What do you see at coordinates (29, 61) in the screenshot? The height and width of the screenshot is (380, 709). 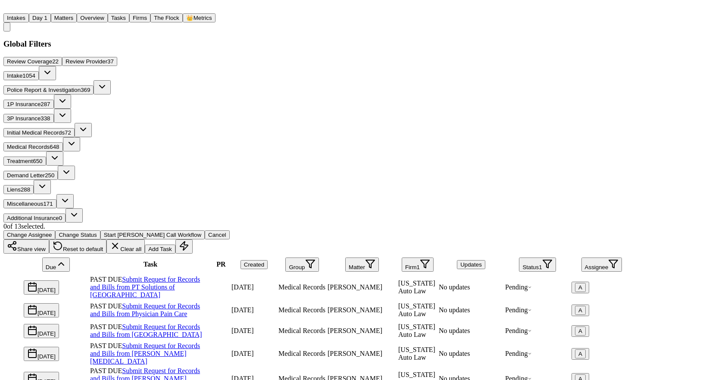 I see `span: Review Coverage` at bounding box center [29, 61].